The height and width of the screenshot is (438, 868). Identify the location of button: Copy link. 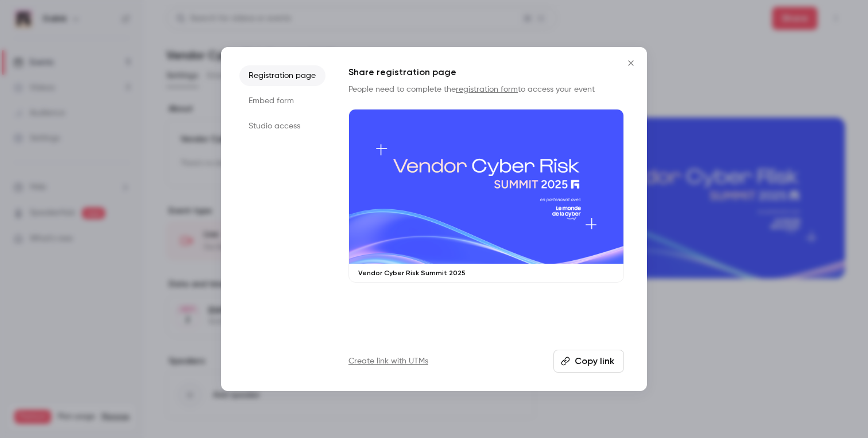
(588, 361).